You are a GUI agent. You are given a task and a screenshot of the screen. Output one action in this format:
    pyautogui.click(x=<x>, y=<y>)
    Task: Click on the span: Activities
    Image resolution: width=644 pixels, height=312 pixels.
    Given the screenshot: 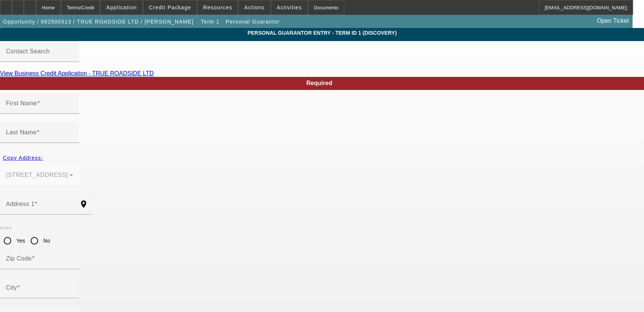 What is the action you would take?
    pyautogui.click(x=289, y=8)
    